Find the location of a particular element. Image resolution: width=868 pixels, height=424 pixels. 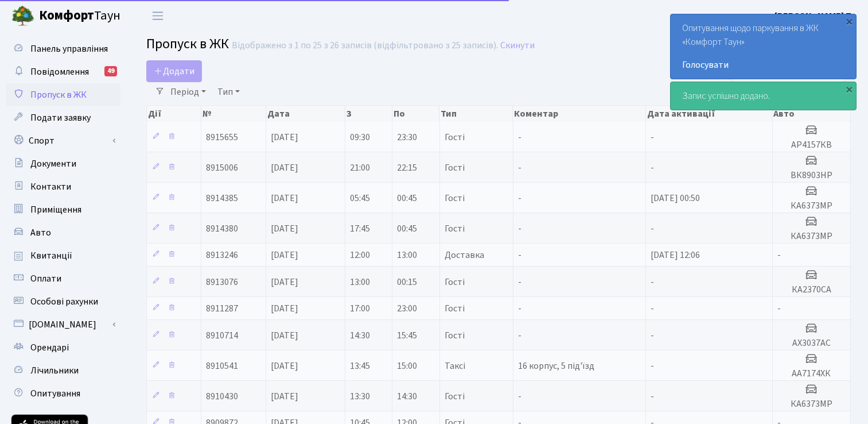

th: З is located at coordinates (369, 114).